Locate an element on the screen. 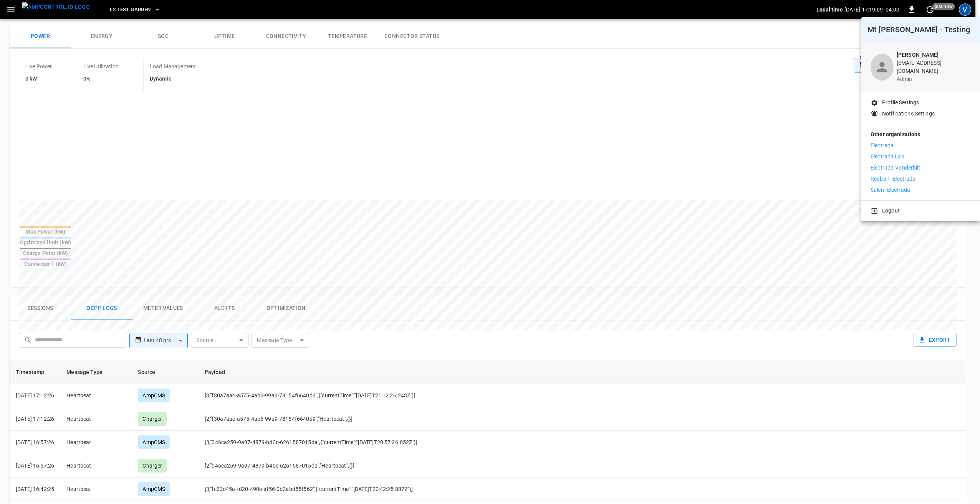 This screenshot has width=980, height=504. p: Electrada-Vanderbilt is located at coordinates (896, 167).